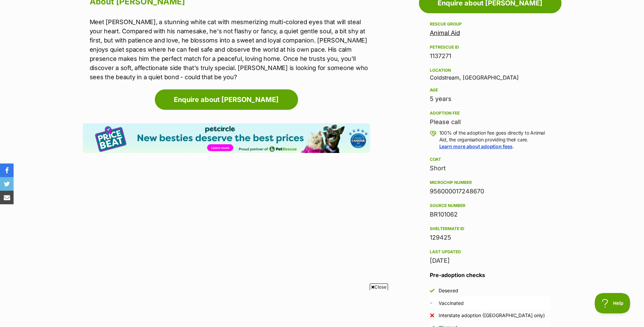 Image resolution: width=644 pixels, height=327 pixels. I want to click on div: Age, so click(490, 90).